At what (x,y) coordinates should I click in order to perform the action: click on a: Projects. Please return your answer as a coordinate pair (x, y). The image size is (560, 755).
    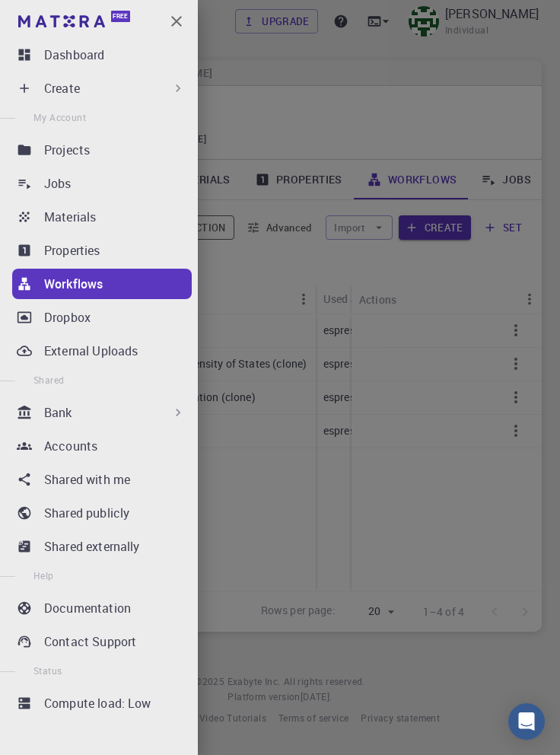
    Looking at the image, I should click on (102, 150).